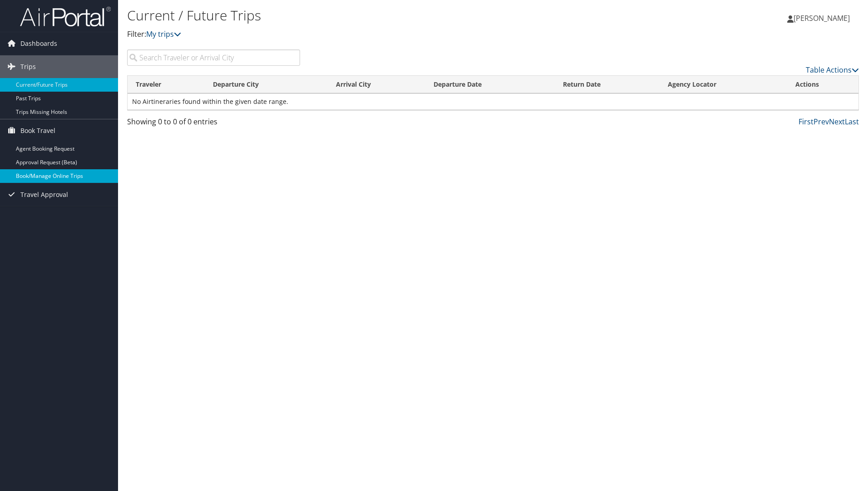  What do you see at coordinates (837, 122) in the screenshot?
I see `a: Next` at bounding box center [837, 122].